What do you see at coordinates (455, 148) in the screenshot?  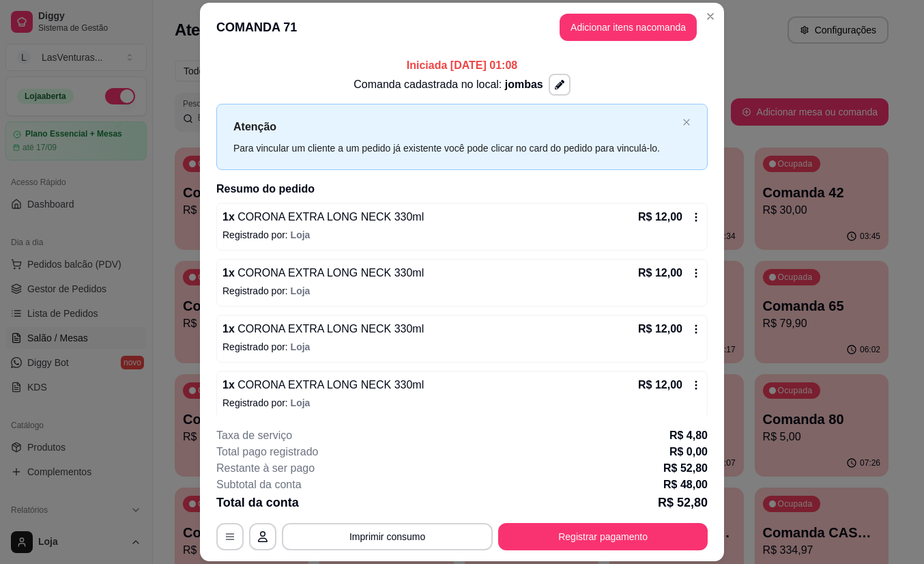 I see `div: Para vincular um cliente a um pedido já existente você pode clicar no card do pedido para vinculá...` at bounding box center [455, 148].